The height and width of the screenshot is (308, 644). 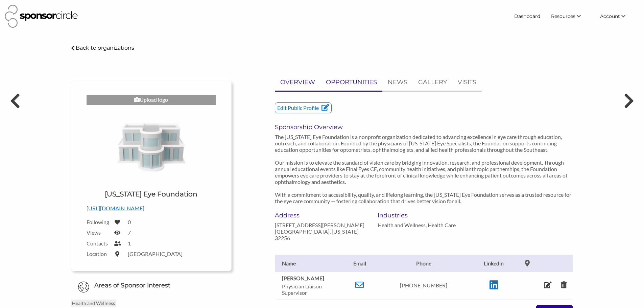 I want to click on p: OVERVIEW, so click(x=297, y=82).